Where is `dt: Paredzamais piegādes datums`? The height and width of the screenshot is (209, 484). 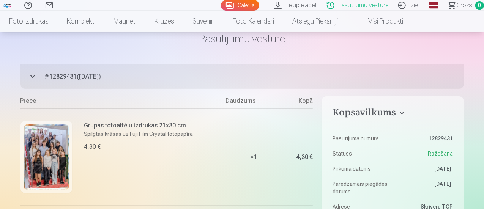
dt: Paredzamais piegādes datums is located at coordinates (361, 188).